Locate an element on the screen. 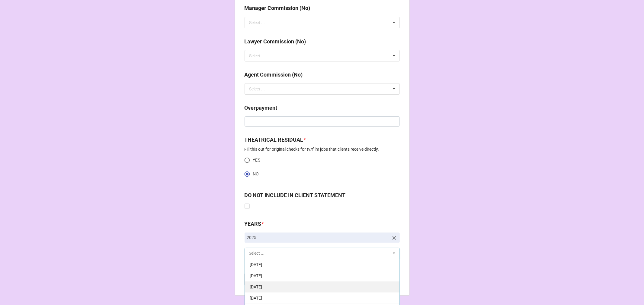 Image resolution: width=644 pixels, height=305 pixels. label: YEARS is located at coordinates (253, 224).